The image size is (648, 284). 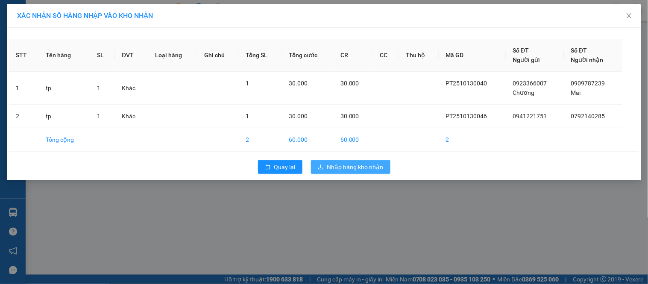 What do you see at coordinates (629, 16) in the screenshot?
I see `button: Close` at bounding box center [629, 16].